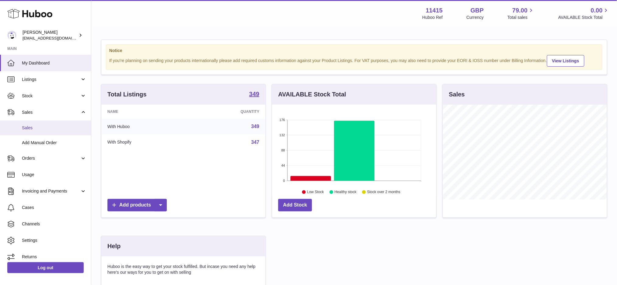 Image resolution: width=617 pixels, height=285 pixels. What do you see at coordinates (54, 207) in the screenshot?
I see `span: Cases` at bounding box center [54, 207].